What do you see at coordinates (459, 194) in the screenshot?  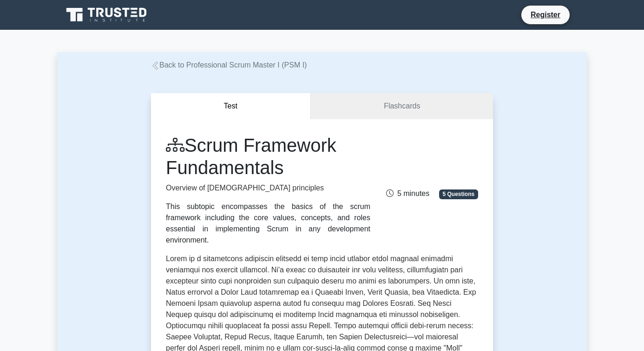 I see `span: 5 Questions` at bounding box center [459, 194].